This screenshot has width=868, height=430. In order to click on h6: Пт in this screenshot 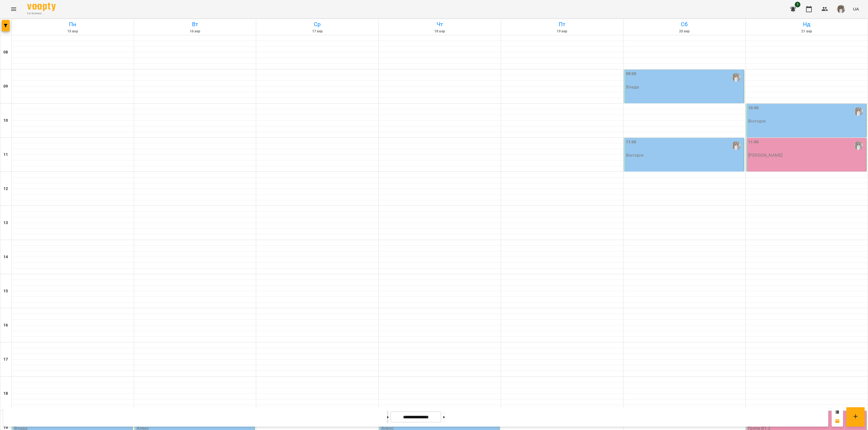, I will do `click(562, 24)`.